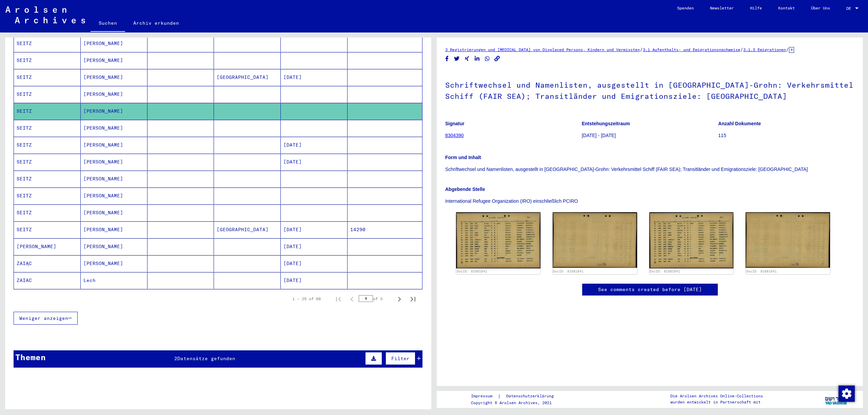 The image size is (868, 415). What do you see at coordinates (206, 358) in the screenshot?
I see `span: Datensätze gefunden` at bounding box center [206, 358].